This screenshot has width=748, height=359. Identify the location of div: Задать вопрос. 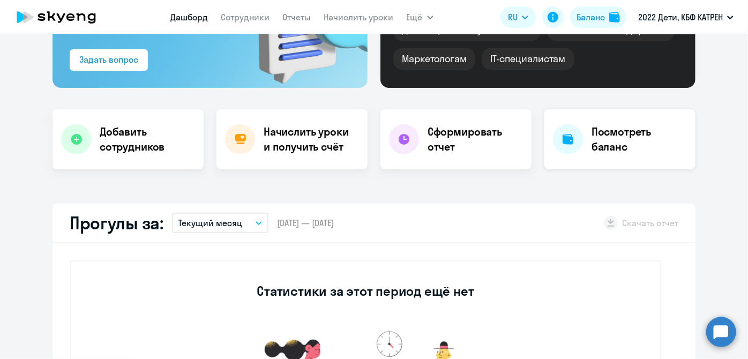
(109, 59).